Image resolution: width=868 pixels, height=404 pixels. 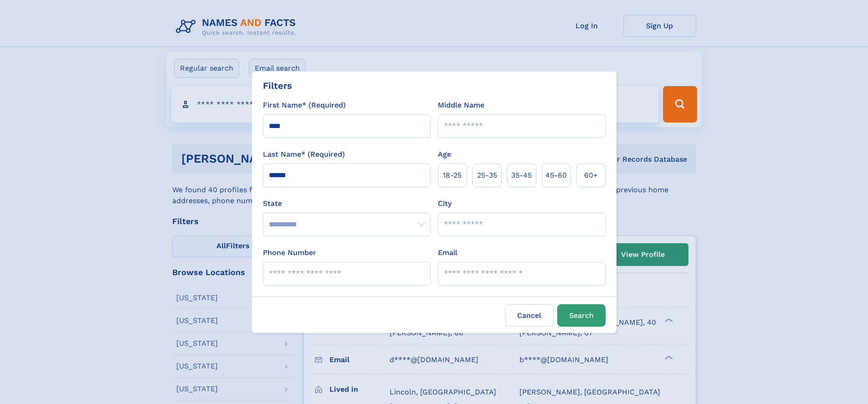 I want to click on span: 45‑60, so click(x=556, y=175).